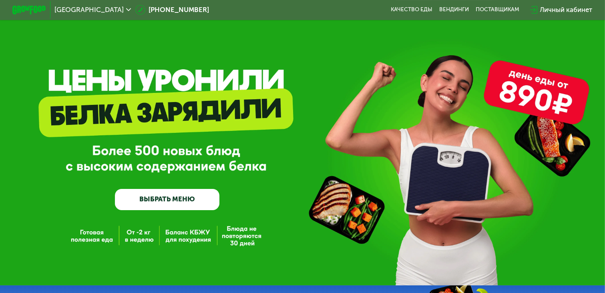 The width and height of the screenshot is (605, 293). What do you see at coordinates (566, 10) in the screenshot?
I see `div: Личный кабинет` at bounding box center [566, 10].